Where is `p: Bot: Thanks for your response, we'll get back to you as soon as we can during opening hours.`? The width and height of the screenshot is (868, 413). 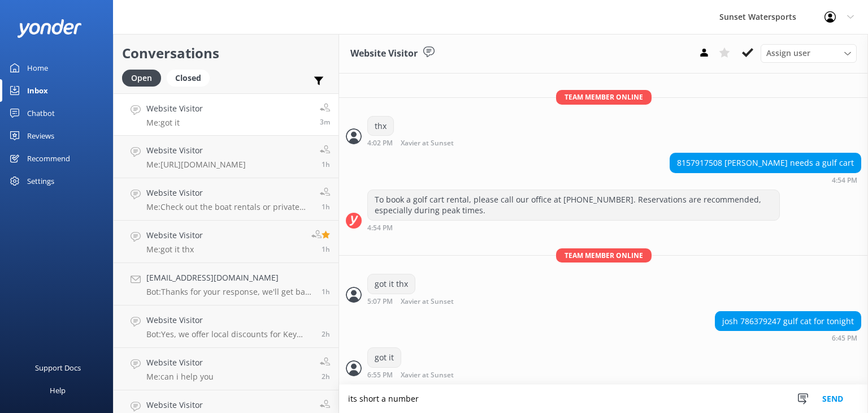 p: Bot: Thanks for your response, we'll get back to you as soon as we can during opening hours. is located at coordinates (230, 292).